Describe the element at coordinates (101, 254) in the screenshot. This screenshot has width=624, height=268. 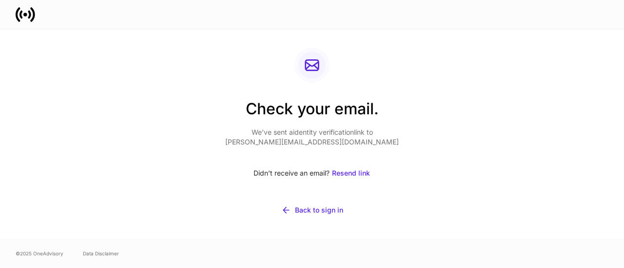
I see `a: Data Disclaimer` at that location.